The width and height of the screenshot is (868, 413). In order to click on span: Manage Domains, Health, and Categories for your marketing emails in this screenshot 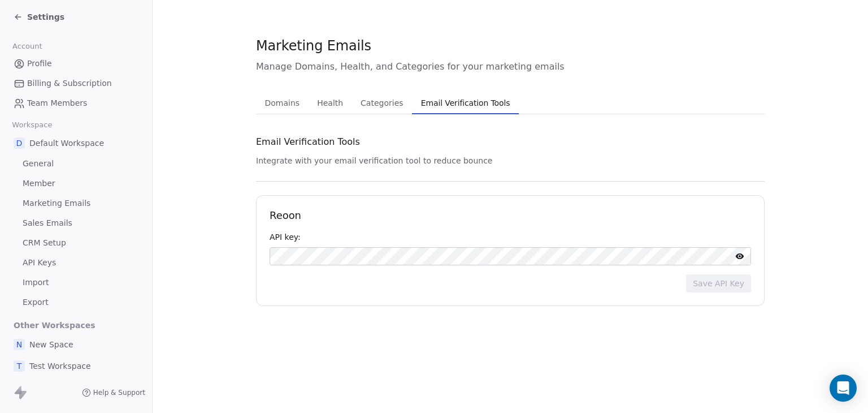, I will do `click(510, 67)`.